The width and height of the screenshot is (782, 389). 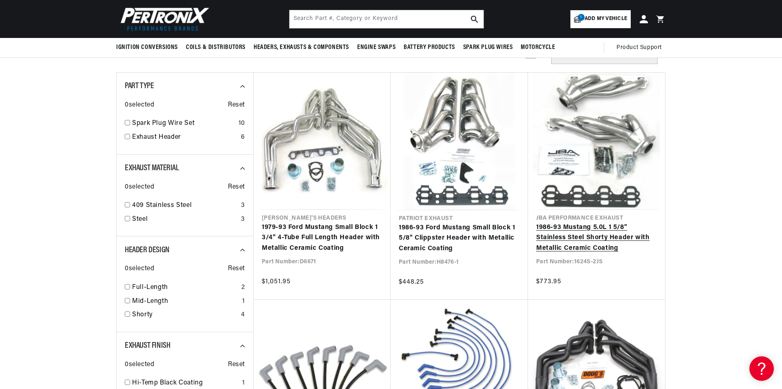 I want to click on a: 1986-93 Ford Mustang Small Block 1 5/8" Clippster Header with Metallic Ceramic Coating, so click(x=459, y=238).